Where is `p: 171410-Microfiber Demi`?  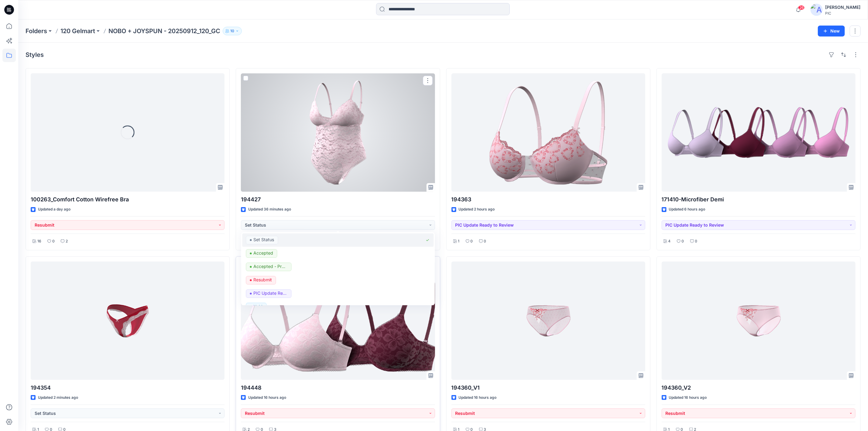
p: 171410-Microfiber Demi is located at coordinates (759, 200).